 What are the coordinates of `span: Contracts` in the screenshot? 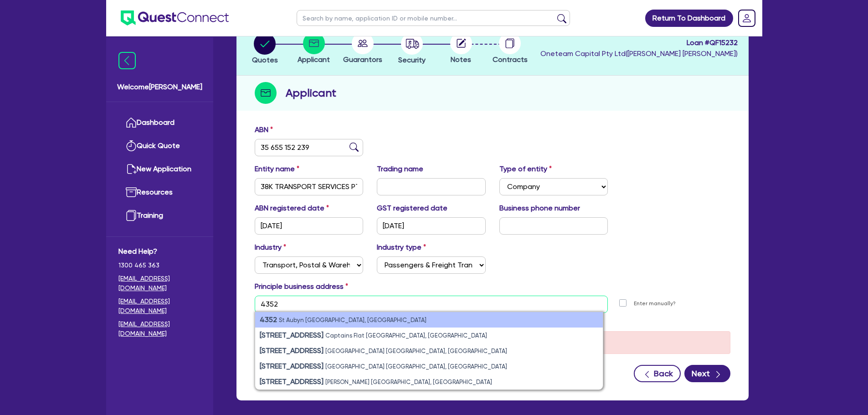 It's located at (510, 59).